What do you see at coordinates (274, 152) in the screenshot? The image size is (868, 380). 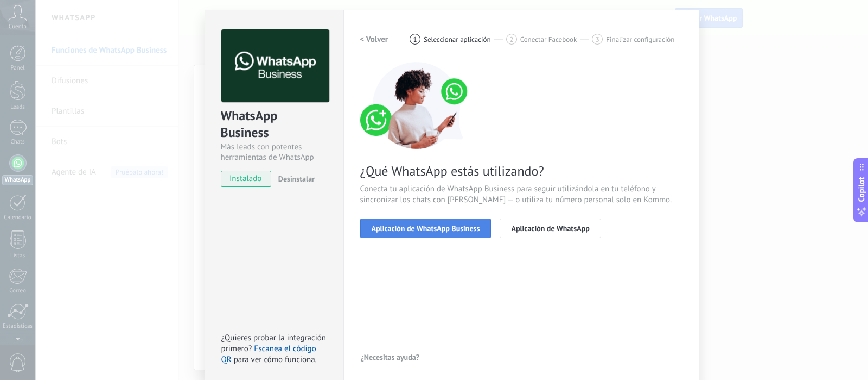 I see `div: Más leads con potentes herramientas de WhatsApp` at bounding box center [274, 152].